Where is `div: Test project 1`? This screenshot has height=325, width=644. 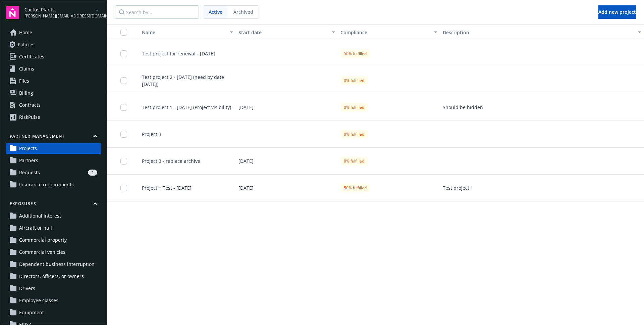 div: Test project 1 is located at coordinates (458, 188).